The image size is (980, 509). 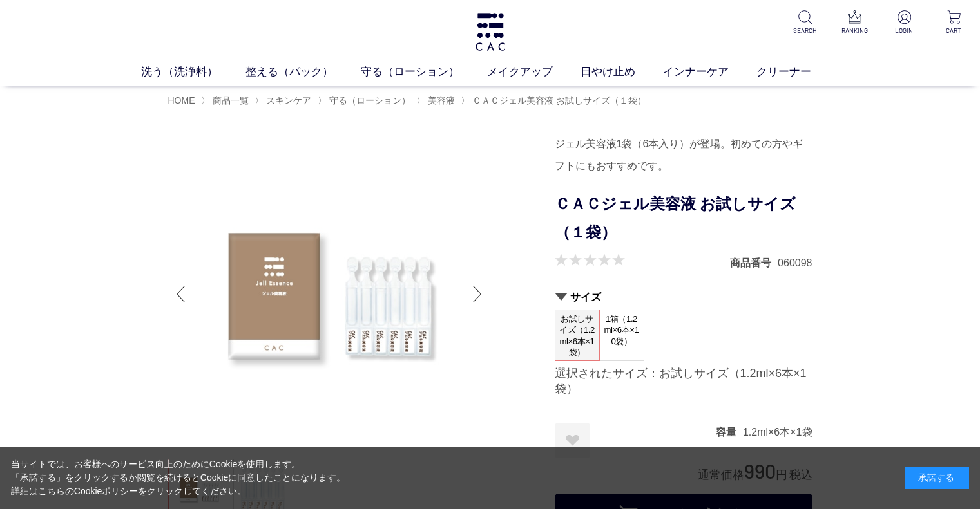 What do you see at coordinates (683, 219) in the screenshot?
I see `h1: ＣＡＣジェル美容液 お試しサイズ（１袋）` at bounding box center [683, 219].